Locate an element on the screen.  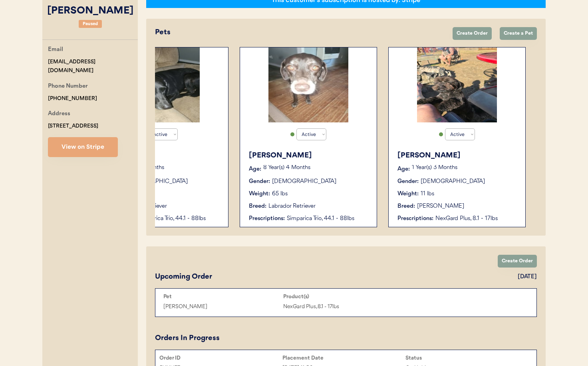
img: 20240709_130415.jpg is located at coordinates (160, 85).